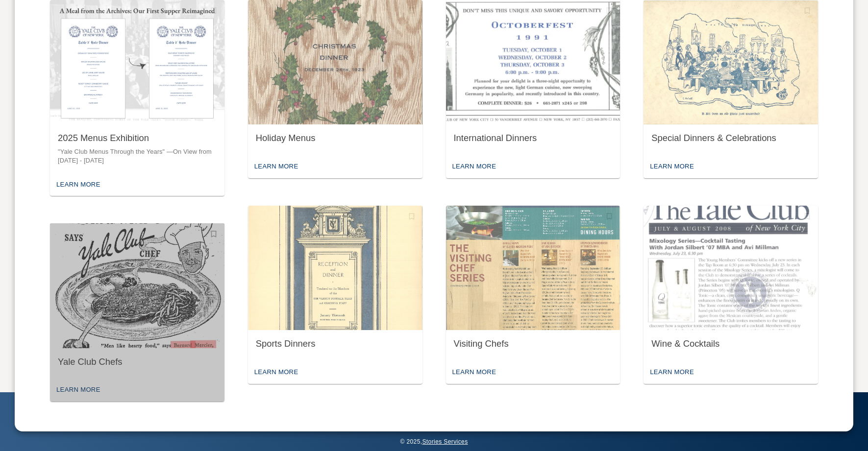 The image size is (868, 451). I want to click on img: Visiting Chefs, so click(533, 268).